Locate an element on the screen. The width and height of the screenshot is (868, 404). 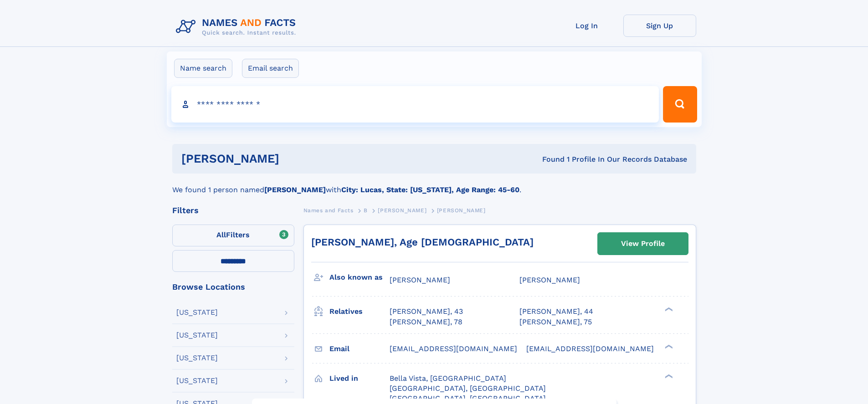
div: View Profile is located at coordinates (642, 244).